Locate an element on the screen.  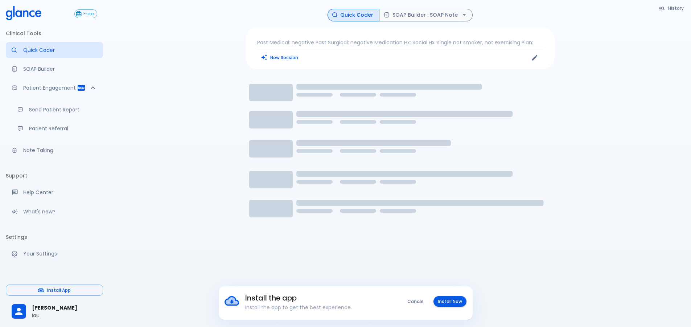
p: Help Center is located at coordinates (60, 192).